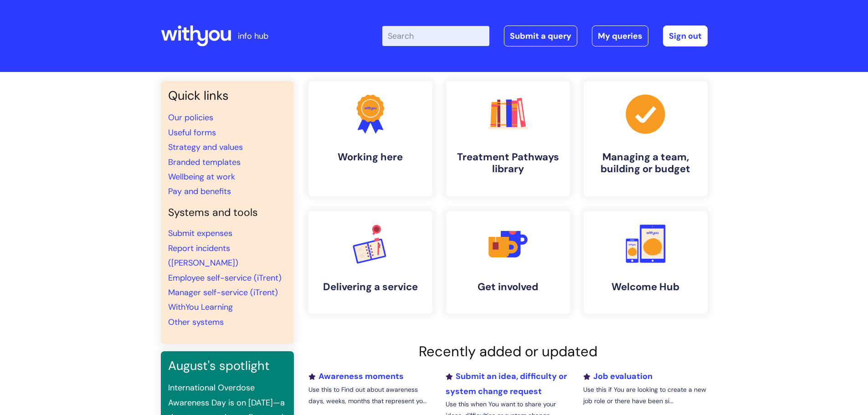  I want to click on a: Manager self-service (iTrent), so click(223, 292).